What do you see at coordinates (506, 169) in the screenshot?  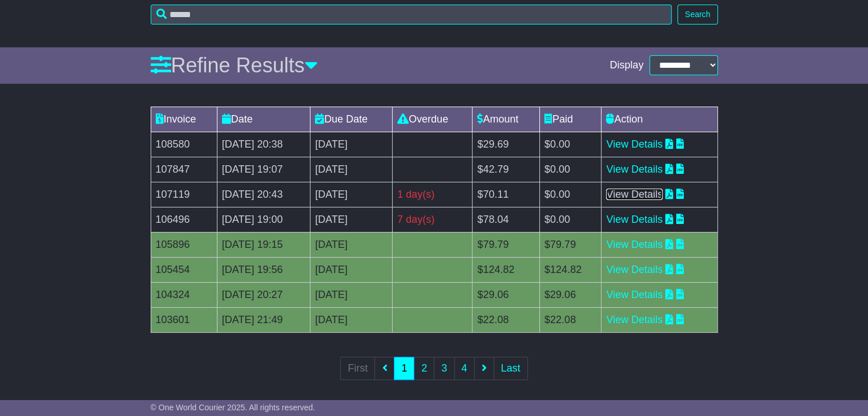 I see `td: $42.79` at bounding box center [506, 169].